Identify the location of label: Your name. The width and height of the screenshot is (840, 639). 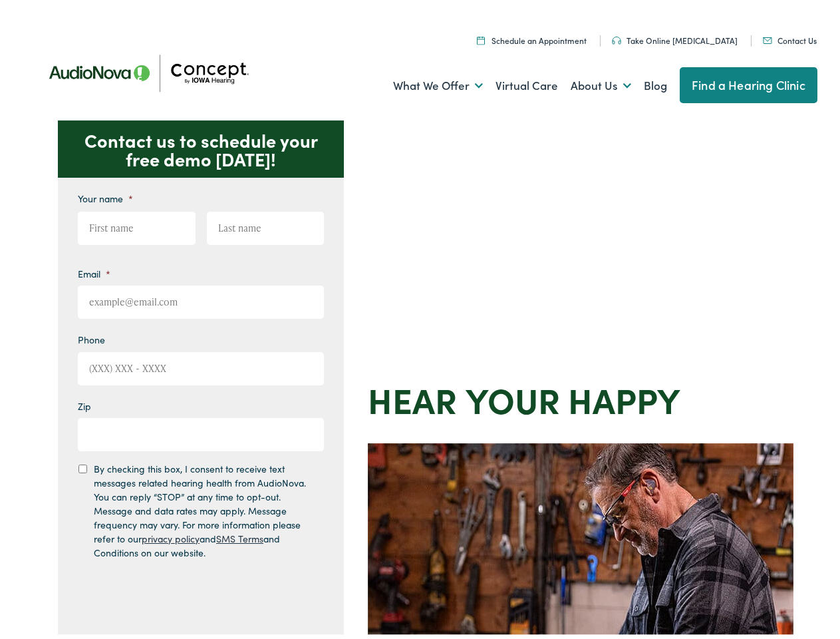
(105, 194).